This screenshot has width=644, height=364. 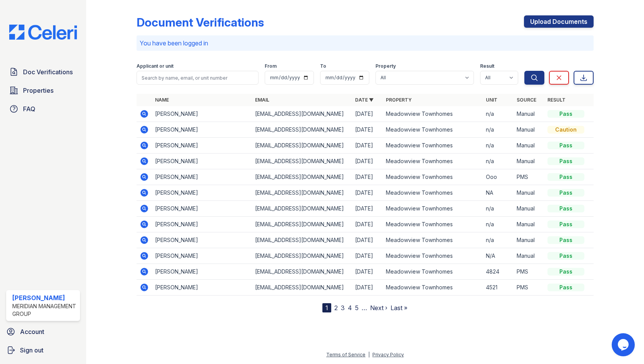 What do you see at coordinates (323, 66) in the screenshot?
I see `label: To` at bounding box center [323, 66].